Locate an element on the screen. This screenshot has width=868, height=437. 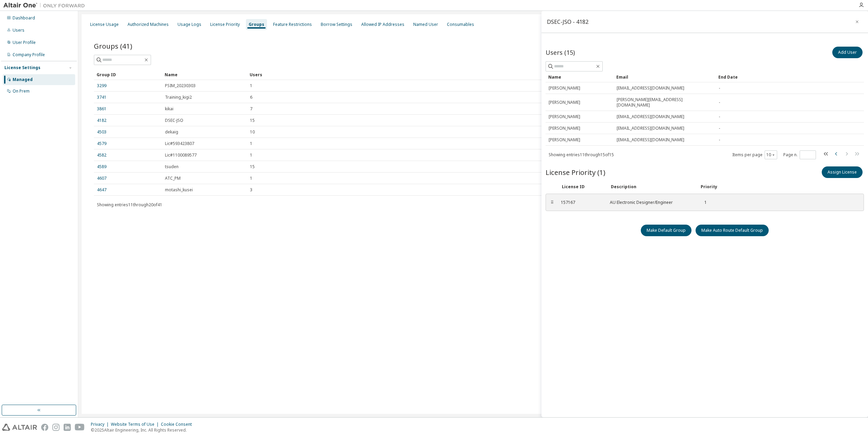
a: 4503 is located at coordinates (102, 132).